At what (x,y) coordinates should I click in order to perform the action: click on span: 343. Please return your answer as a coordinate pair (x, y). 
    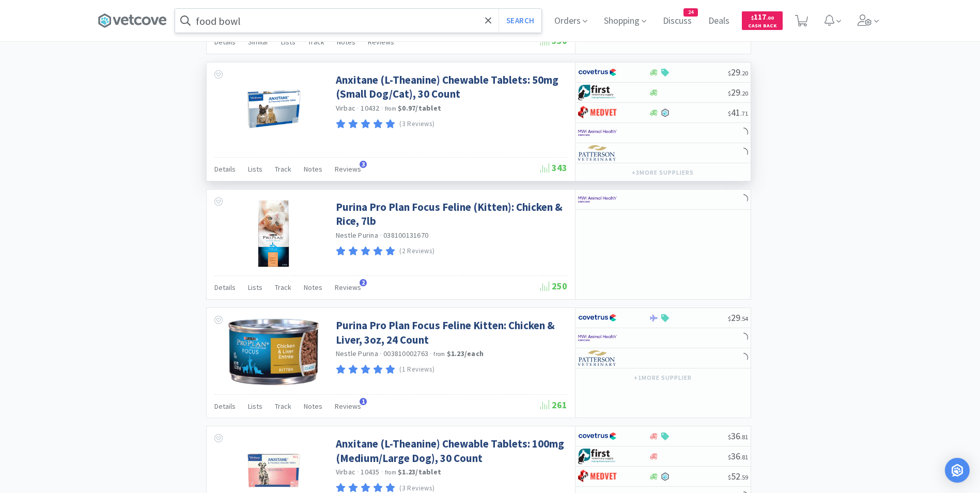
    Looking at the image, I should click on (554, 167).